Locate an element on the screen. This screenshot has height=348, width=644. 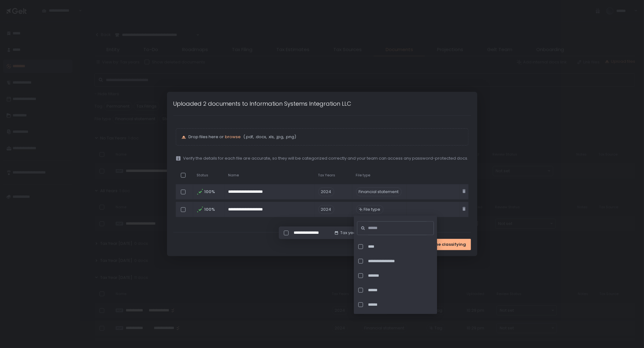
span: Done classifying is located at coordinates (448, 244).